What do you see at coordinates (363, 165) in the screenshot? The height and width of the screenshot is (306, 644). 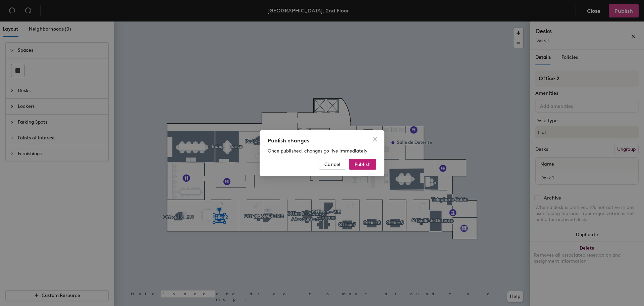 I see `button: Publish` at bounding box center [363, 165].